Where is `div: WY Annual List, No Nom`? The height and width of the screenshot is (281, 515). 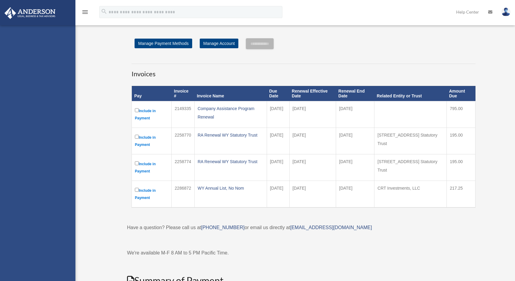 div: WY Annual List, No Nom is located at coordinates (230, 188).